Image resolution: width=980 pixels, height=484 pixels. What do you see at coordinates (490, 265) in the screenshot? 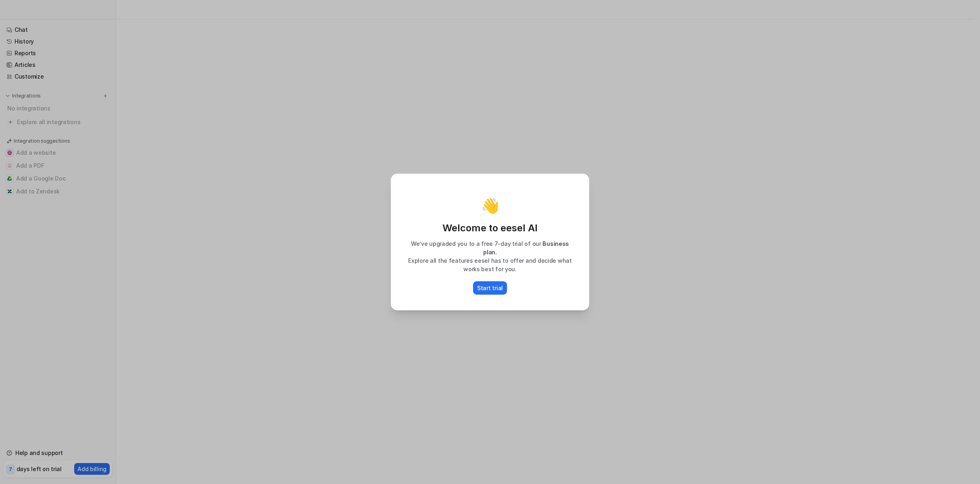
I see `p: Explore all the features eesel has to offer and decide what works best for you.` at bounding box center [490, 265].